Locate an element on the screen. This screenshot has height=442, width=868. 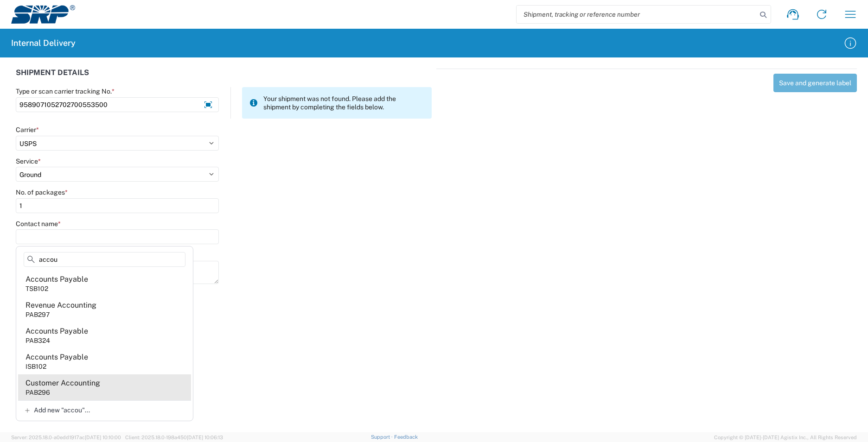
span: Add new "accou"... is located at coordinates (61, 410).